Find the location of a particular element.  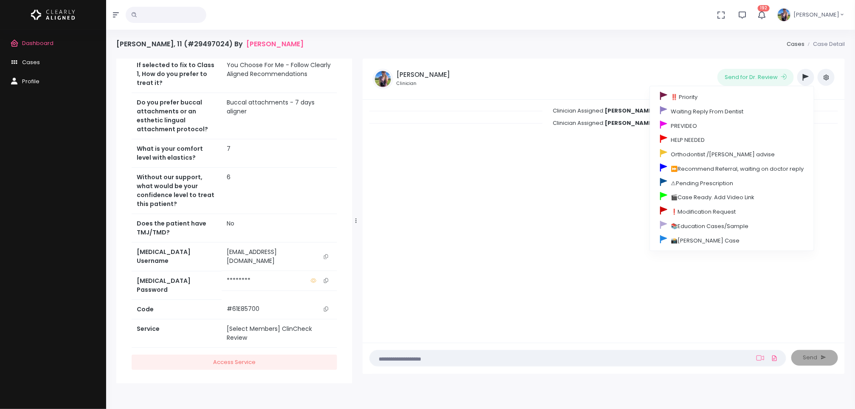

td: 6 is located at coordinates (279, 191).